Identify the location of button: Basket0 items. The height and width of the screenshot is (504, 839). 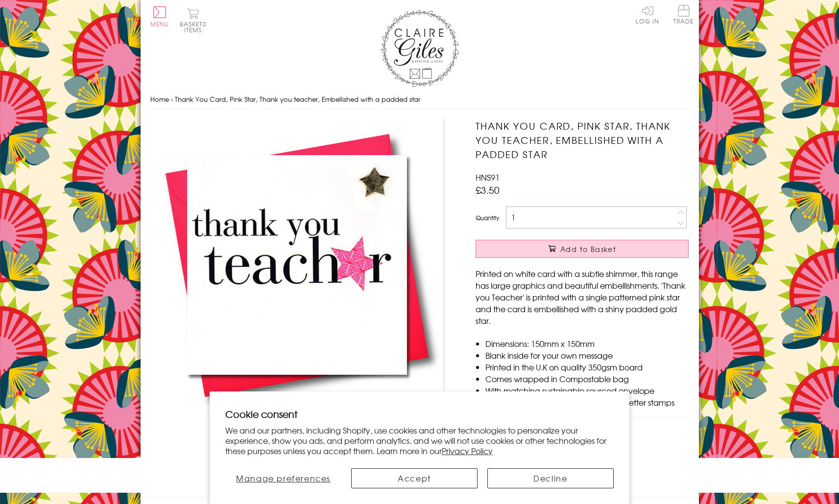
(192, 20).